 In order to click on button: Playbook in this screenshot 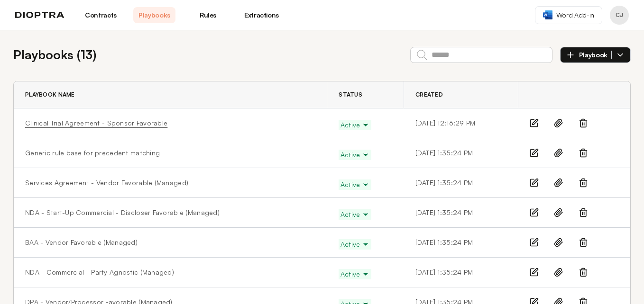, I will do `click(595, 55)`.